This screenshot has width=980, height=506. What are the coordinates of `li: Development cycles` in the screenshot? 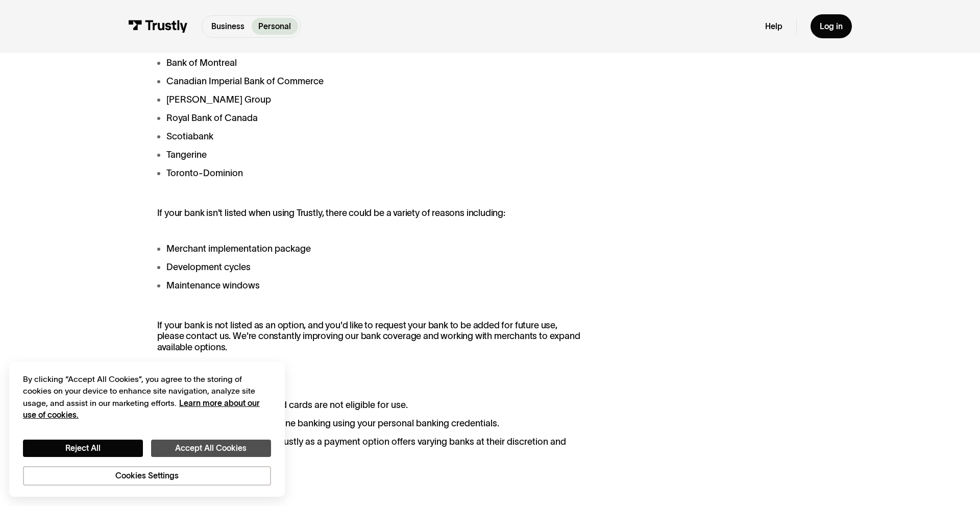 It's located at (371, 267).